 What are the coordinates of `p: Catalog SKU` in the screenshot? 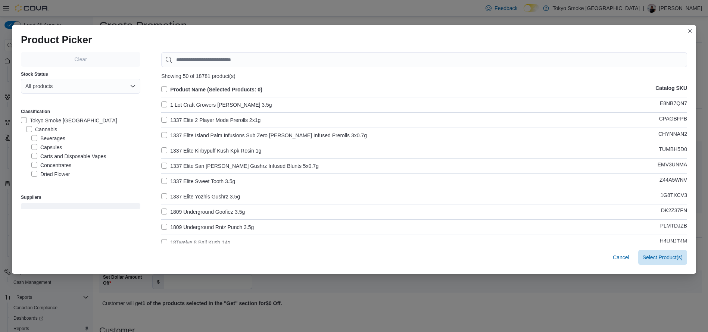 It's located at (672, 90).